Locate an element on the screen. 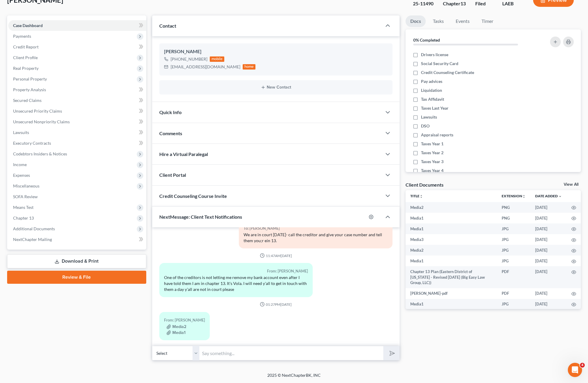 The image size is (588, 383). span: Expenses is located at coordinates (21, 175).